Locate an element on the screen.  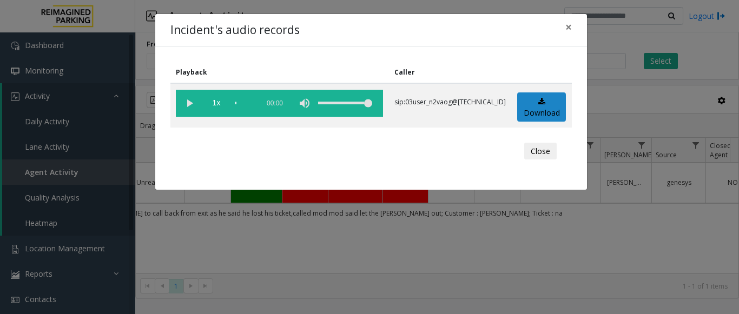
h4: Incident's audio records is located at coordinates (235, 30).